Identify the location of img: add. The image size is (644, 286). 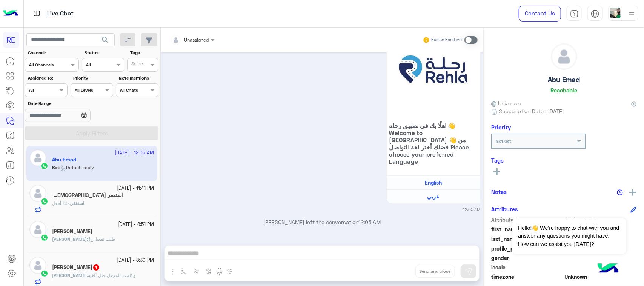
(633, 193).